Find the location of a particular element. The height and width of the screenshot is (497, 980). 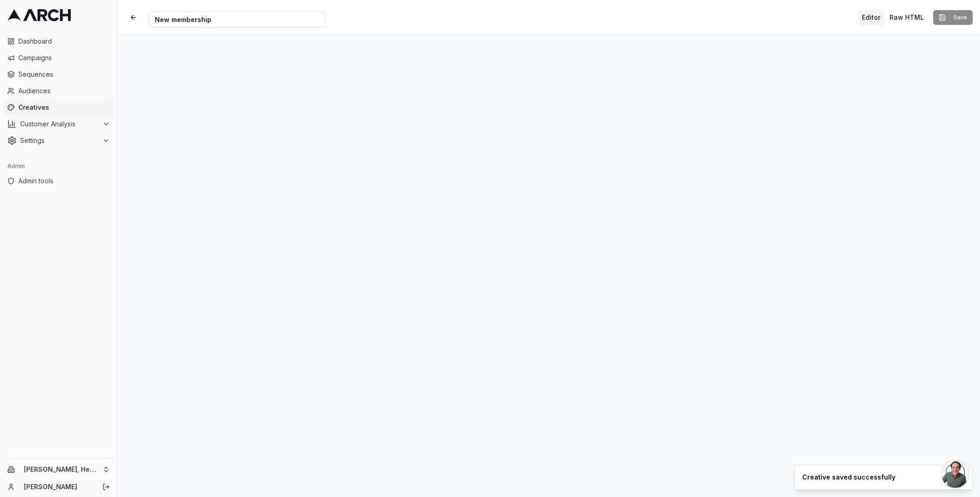

div: Creative saved successfully is located at coordinates (849, 477).